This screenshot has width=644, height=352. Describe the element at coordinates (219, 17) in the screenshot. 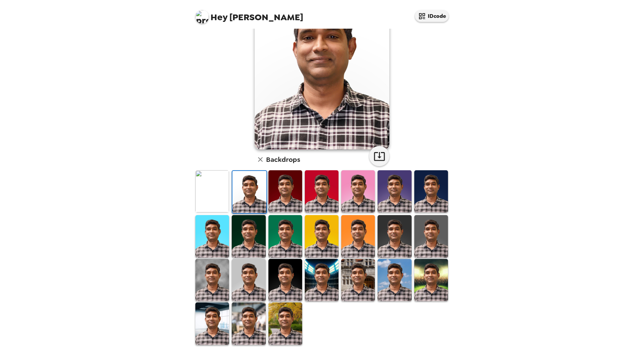

I see `span: Hey` at that location.